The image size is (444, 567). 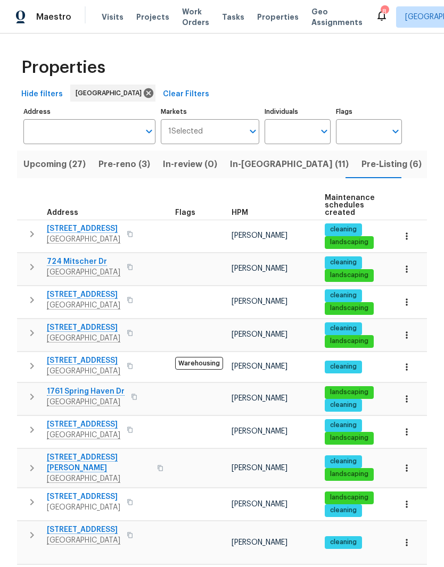 What do you see at coordinates (54, 164) in the screenshot?
I see `span: Upcoming (27)` at bounding box center [54, 164].